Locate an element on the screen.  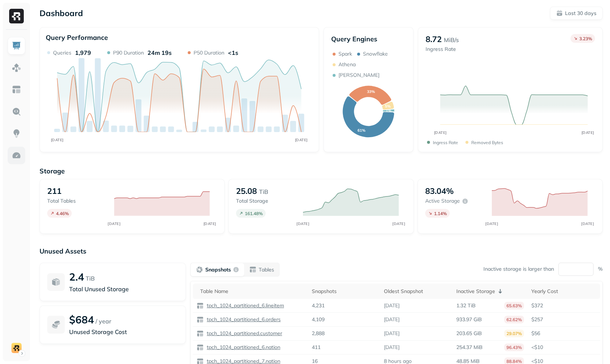
button: Last 30 days is located at coordinates (576, 13).